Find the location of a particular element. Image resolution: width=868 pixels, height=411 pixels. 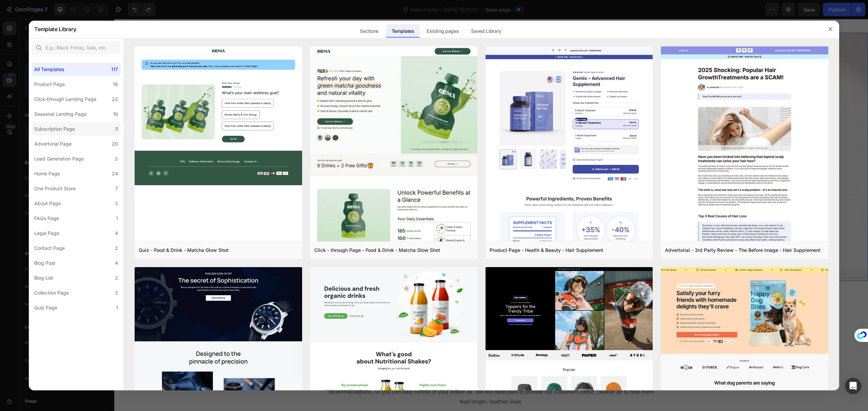

div: Open Intercom Messenger is located at coordinates (854, 386).